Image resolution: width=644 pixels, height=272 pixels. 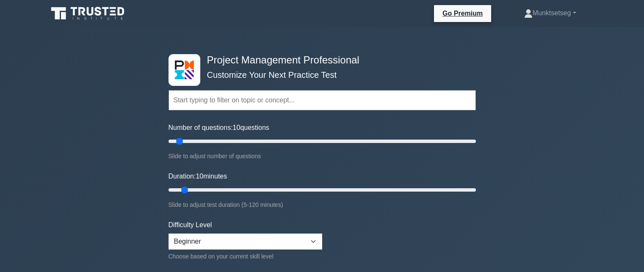 I want to click on div: Slide to adjust number of questions, so click(x=322, y=156).